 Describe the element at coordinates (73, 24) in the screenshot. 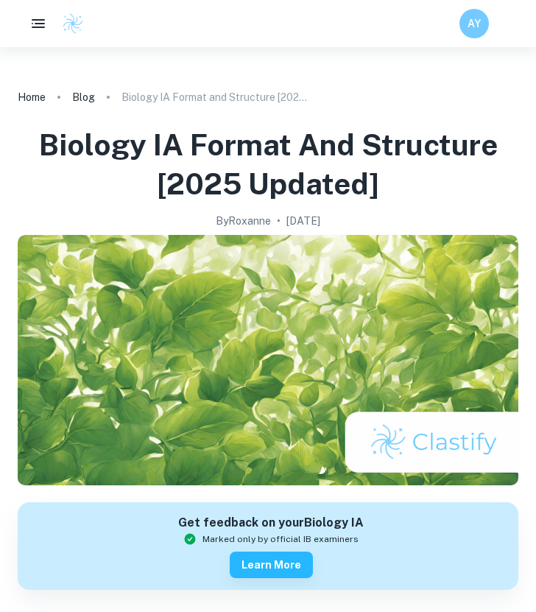

I see `img: Clastify logo` at that location.